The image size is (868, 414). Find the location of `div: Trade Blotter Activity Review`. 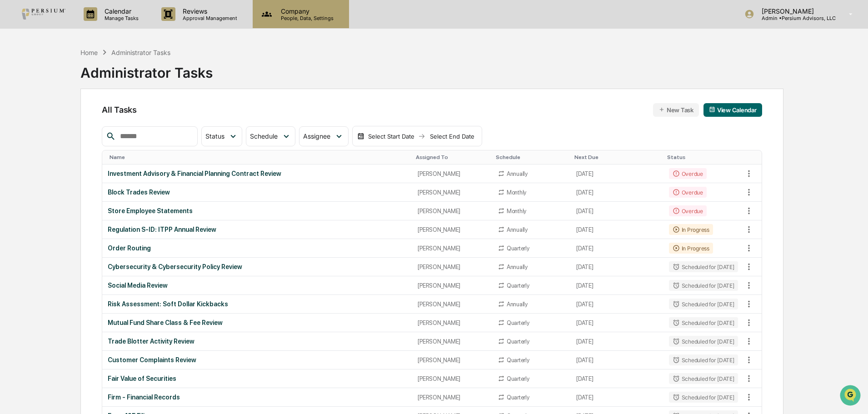

div: Trade Blotter Activity Review is located at coordinates (257, 341).